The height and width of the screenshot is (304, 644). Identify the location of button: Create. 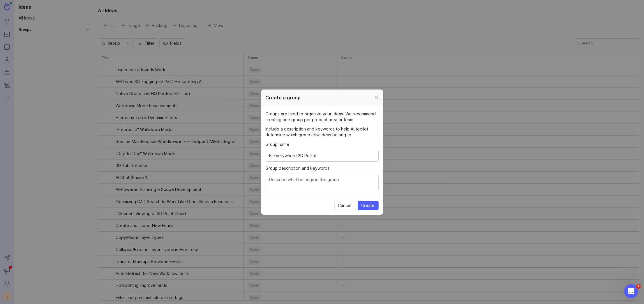
(368, 205).